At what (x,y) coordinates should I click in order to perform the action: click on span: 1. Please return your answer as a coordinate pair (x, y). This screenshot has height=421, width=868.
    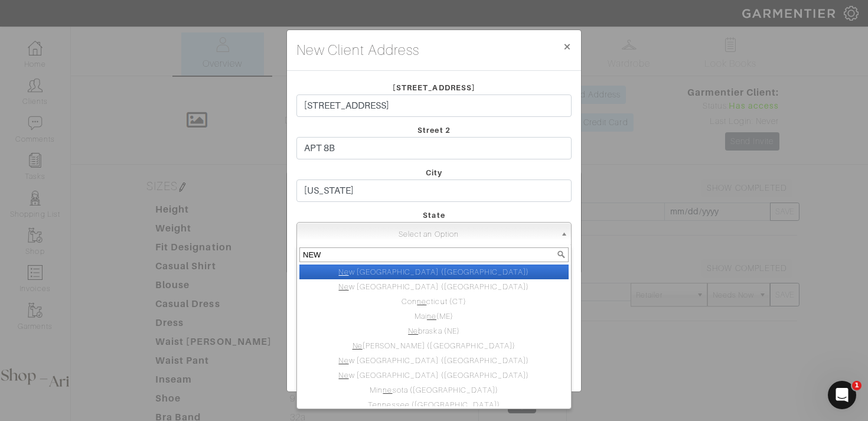
    Looking at the image, I should click on (857, 386).